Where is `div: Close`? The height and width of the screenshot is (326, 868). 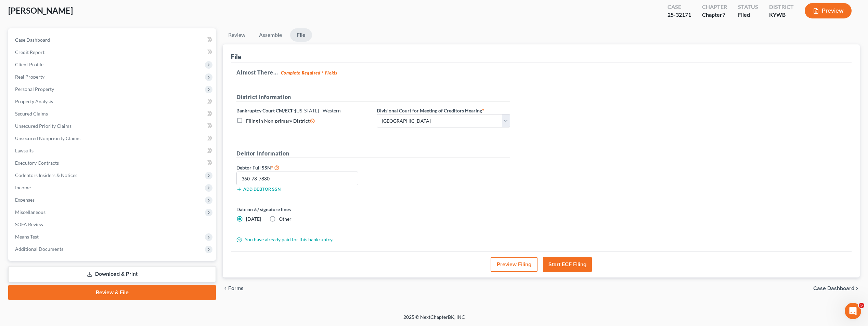
div: Close is located at coordinates (225, 9).